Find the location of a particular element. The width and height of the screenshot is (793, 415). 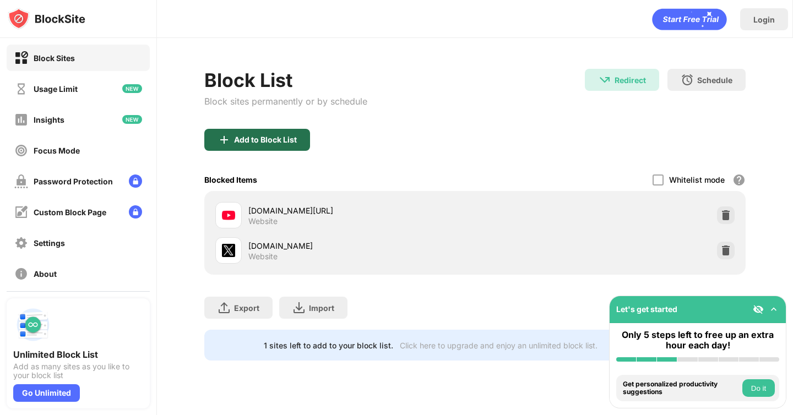

div: Export is located at coordinates (247, 308).